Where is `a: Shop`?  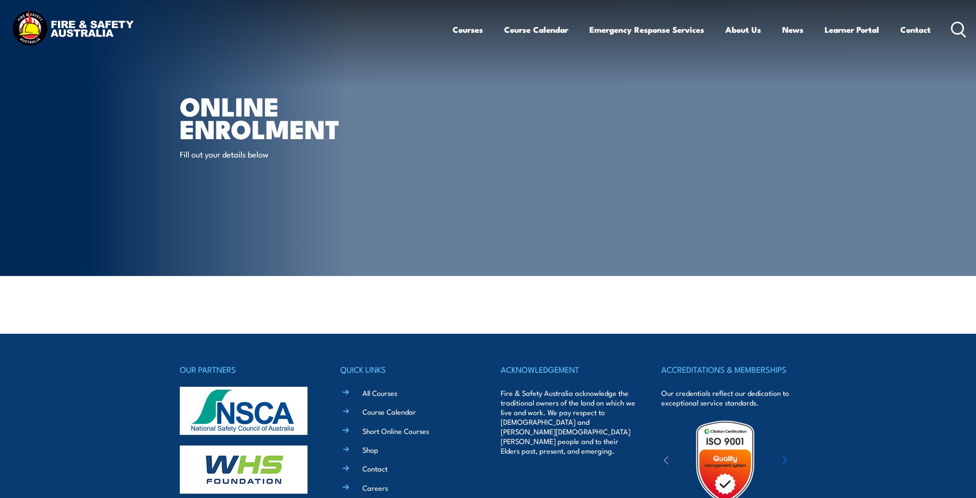
a: Shop is located at coordinates (370, 450).